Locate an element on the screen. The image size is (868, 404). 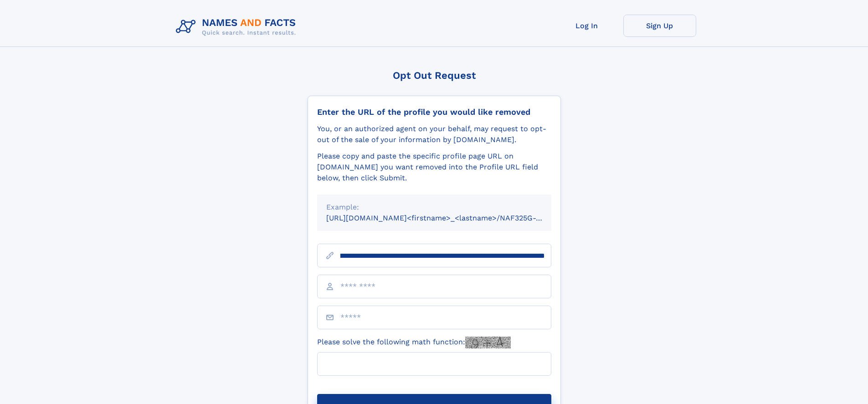
label: Please solve the following math function: is located at coordinates (414, 343).